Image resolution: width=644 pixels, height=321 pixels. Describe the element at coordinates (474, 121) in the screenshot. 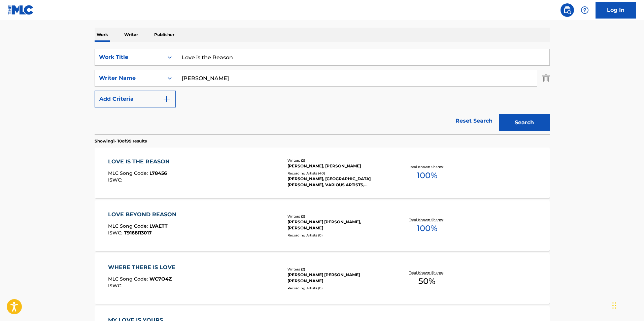

I see `a: Reset Search` at that location.